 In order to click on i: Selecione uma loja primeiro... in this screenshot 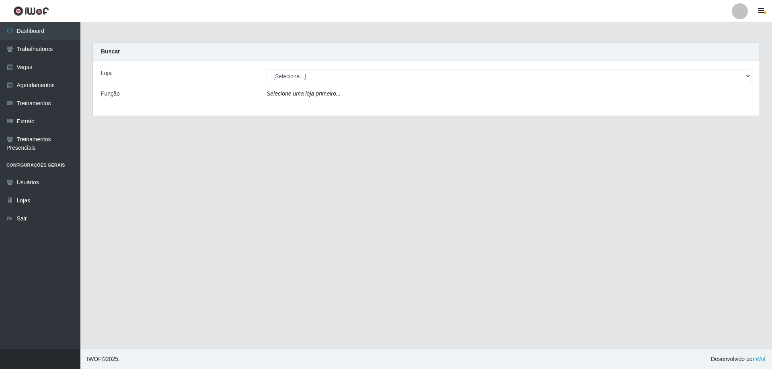, I will do `click(303, 94)`.